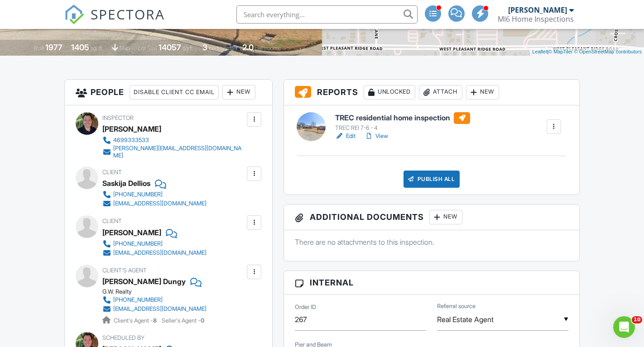  I want to click on label: Referral source, so click(456, 306).